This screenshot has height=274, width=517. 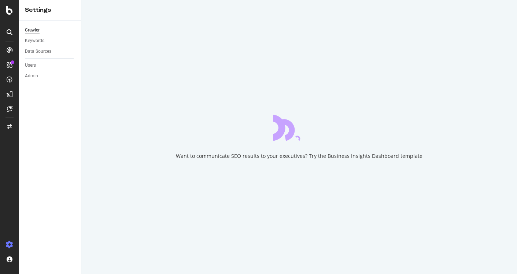 I want to click on div: Admin, so click(x=32, y=76).